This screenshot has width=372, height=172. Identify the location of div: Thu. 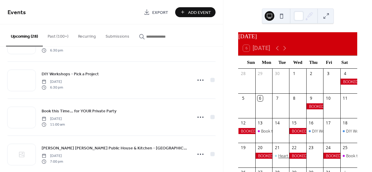
(314, 62).